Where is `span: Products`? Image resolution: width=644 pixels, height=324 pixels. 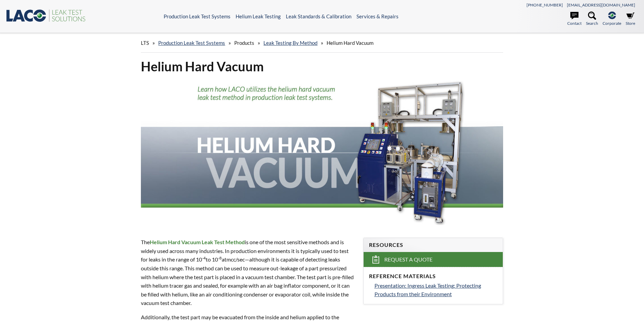
span: Products is located at coordinates (244, 43).